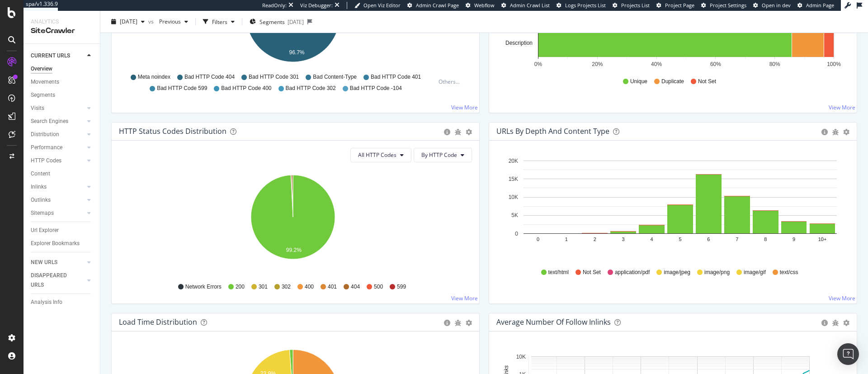  Describe the element at coordinates (58, 187) in the screenshot. I see `a: Inlinks` at that location.